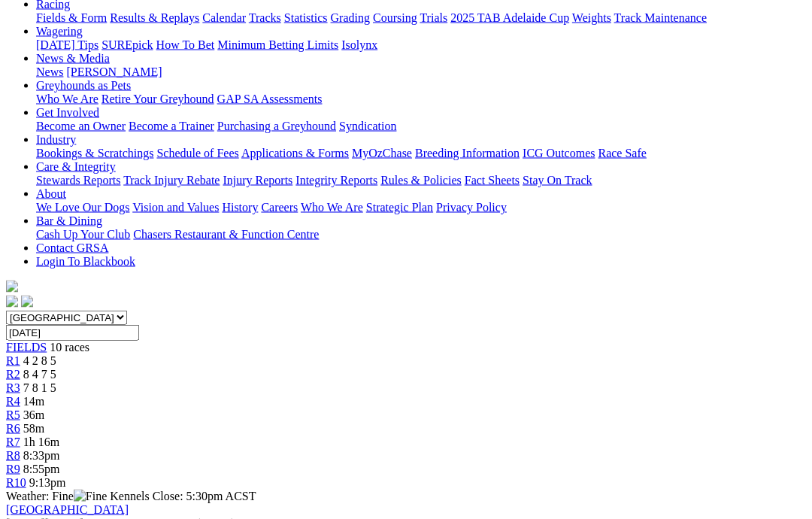 The image size is (812, 519). I want to click on a: Become a Trainer, so click(172, 126).